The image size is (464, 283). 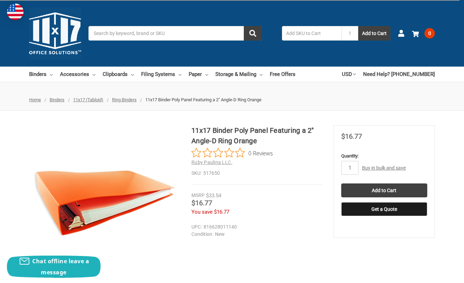 I want to click on span: Chat offline leave a message, so click(x=61, y=267).